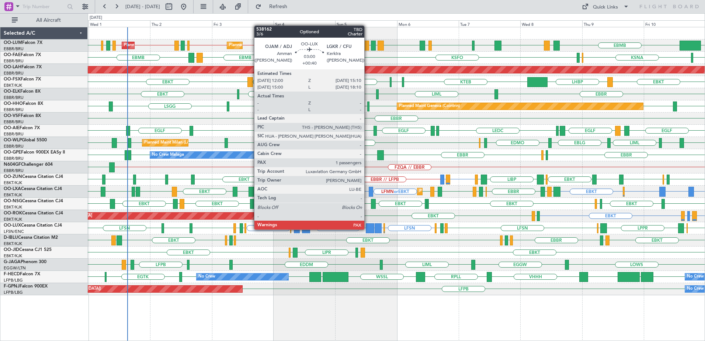 The height and width of the screenshot is (341, 705). Describe the element at coordinates (25, 286) in the screenshot. I see `a: F-GPNJFalcon 900EX` at that location.